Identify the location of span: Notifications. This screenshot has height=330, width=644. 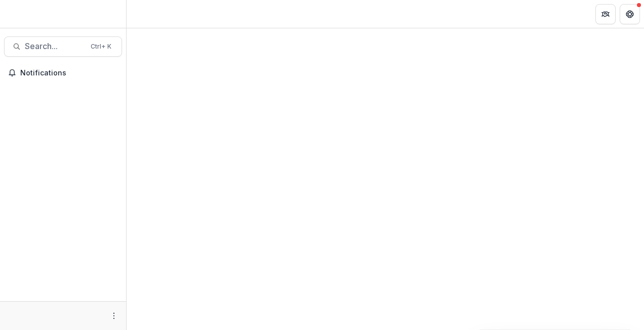
(69, 73).